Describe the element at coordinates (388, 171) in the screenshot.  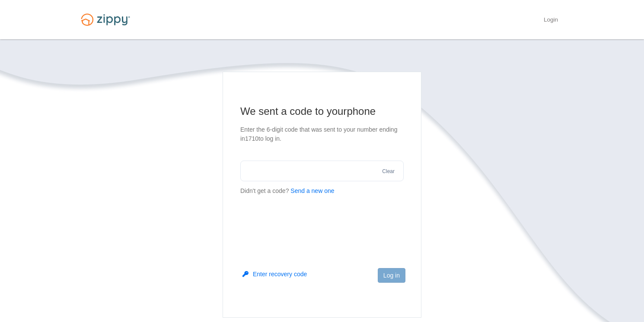
I see `button: Clear` at that location.